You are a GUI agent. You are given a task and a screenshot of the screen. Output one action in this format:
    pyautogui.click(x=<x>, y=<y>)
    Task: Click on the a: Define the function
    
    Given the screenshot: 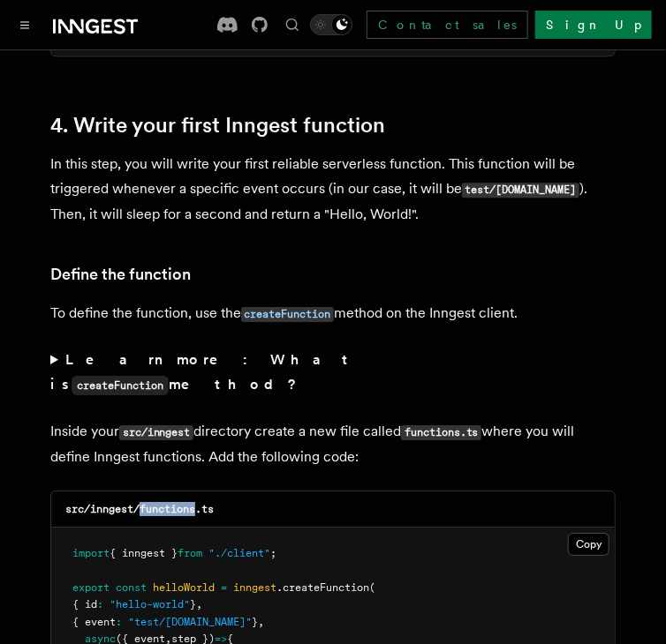 What is the action you would take?
    pyautogui.click(x=120, y=275)
    